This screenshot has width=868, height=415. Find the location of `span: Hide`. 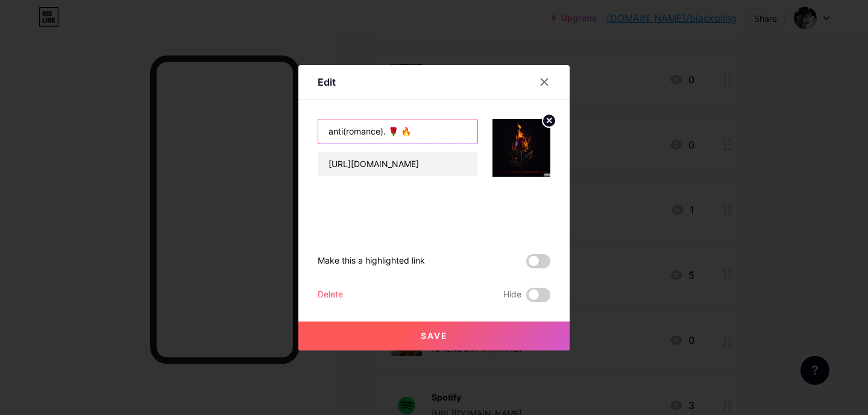

span: Hide is located at coordinates (512, 295).